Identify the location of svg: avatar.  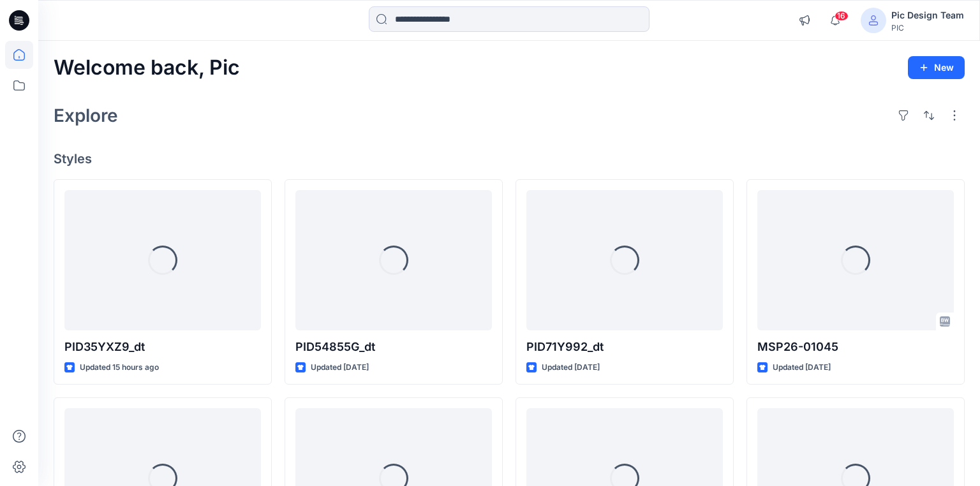
(873, 21).